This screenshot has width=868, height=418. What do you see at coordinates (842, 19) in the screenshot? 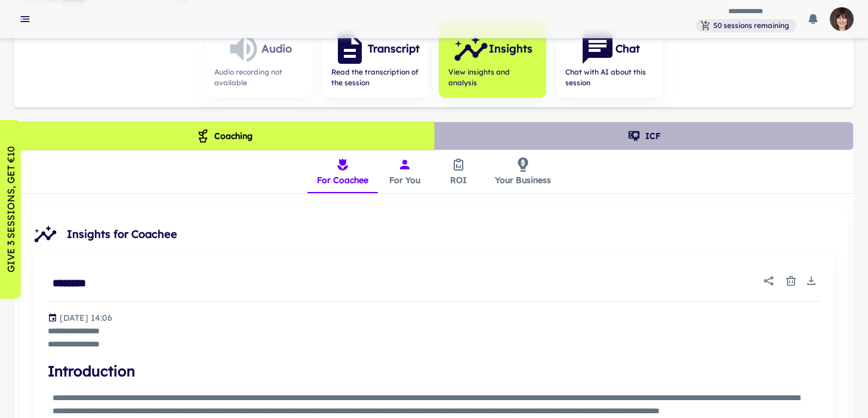
I see `img: photoURL` at bounding box center [842, 19].